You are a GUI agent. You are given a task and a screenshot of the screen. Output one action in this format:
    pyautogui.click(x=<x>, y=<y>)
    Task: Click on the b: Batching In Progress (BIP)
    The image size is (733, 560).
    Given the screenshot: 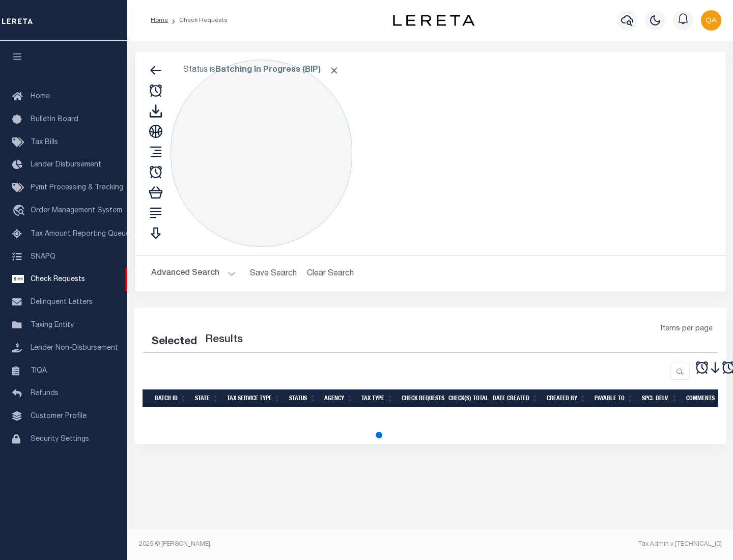 What is the action you would take?
    pyautogui.click(x=278, y=70)
    